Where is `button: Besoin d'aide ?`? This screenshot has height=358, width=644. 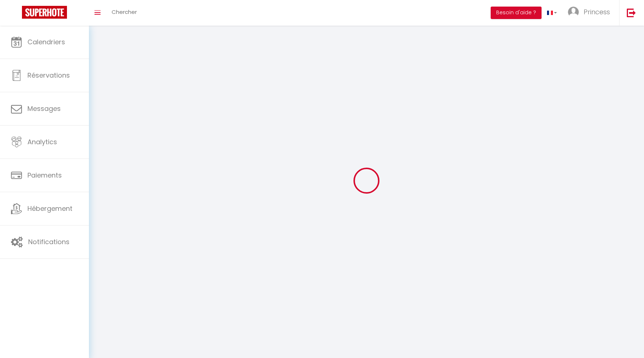
button: Besoin d'aide ? is located at coordinates (516, 13).